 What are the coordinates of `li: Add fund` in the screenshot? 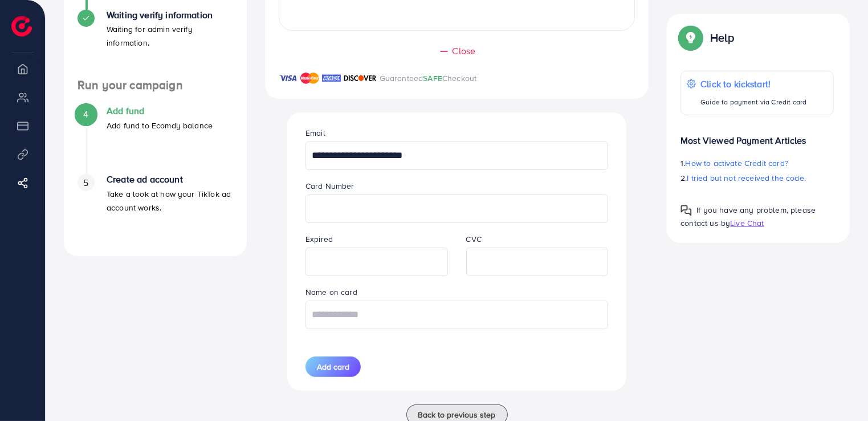 It's located at (155, 139).